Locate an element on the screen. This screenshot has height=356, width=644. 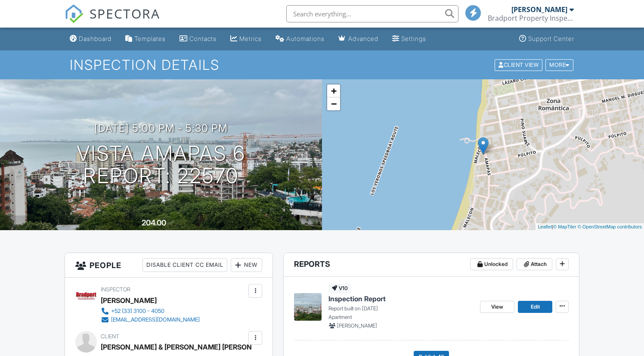
a: © MapTiler is located at coordinates (564, 227).